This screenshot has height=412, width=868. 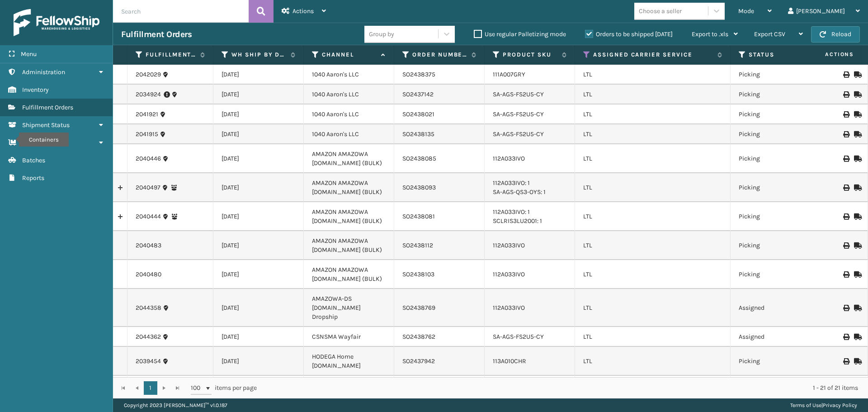 I want to click on a: 2039454, so click(x=148, y=362).